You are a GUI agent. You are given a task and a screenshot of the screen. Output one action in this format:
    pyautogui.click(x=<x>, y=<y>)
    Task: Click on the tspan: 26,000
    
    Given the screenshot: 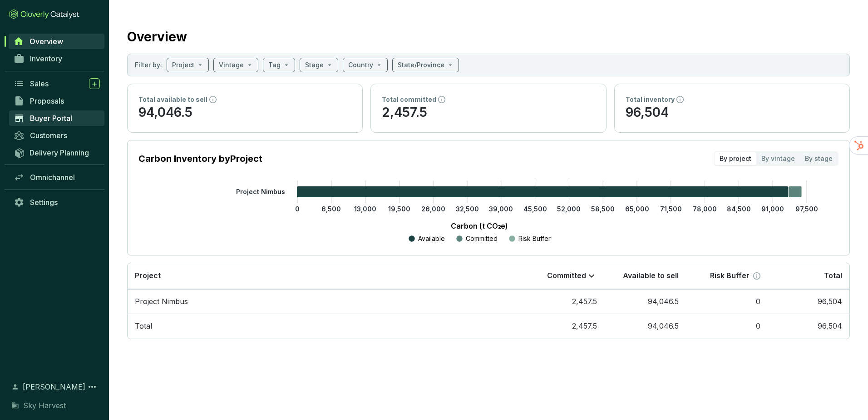 What is the action you would take?
    pyautogui.click(x=433, y=208)
    